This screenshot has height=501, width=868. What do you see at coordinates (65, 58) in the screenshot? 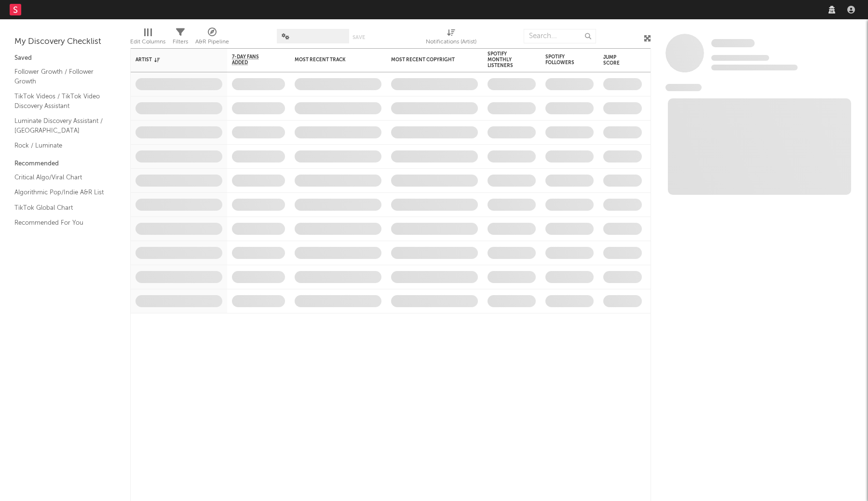
I see `div: Saved` at bounding box center [65, 58].